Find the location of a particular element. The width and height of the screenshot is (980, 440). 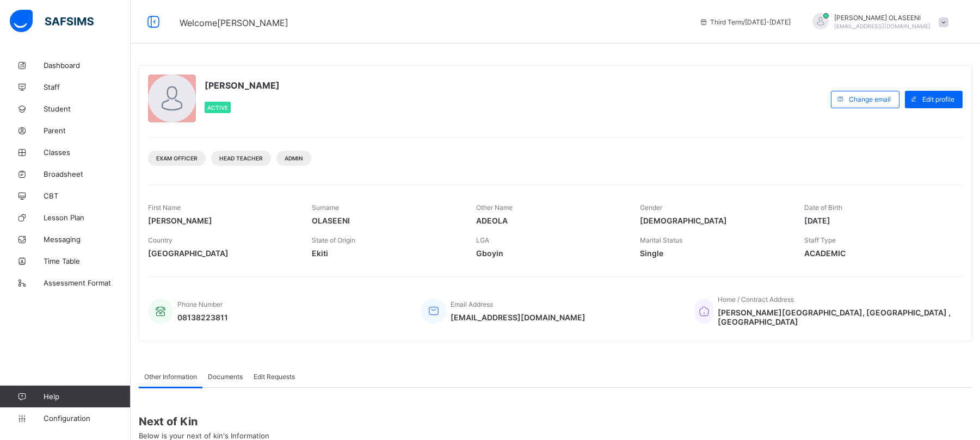

span: Staff Type is located at coordinates (820, 240).